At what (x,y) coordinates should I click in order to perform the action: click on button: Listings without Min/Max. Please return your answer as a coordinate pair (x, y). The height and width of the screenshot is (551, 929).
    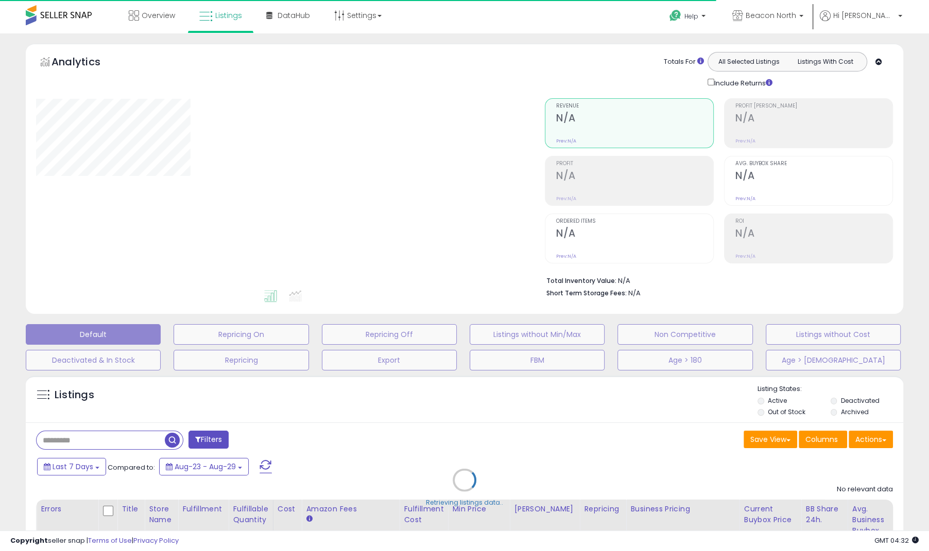
    Looking at the image, I should click on (537, 335).